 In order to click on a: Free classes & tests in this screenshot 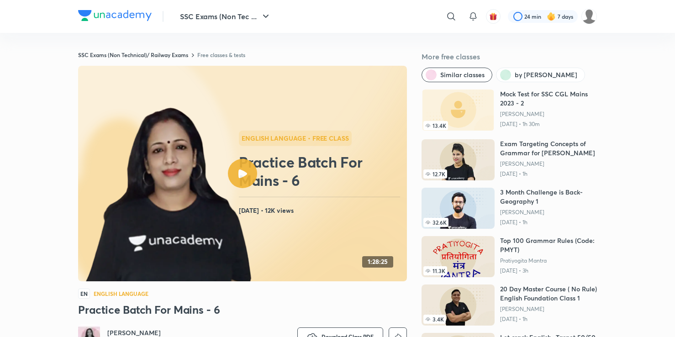, I will do `click(221, 55)`.